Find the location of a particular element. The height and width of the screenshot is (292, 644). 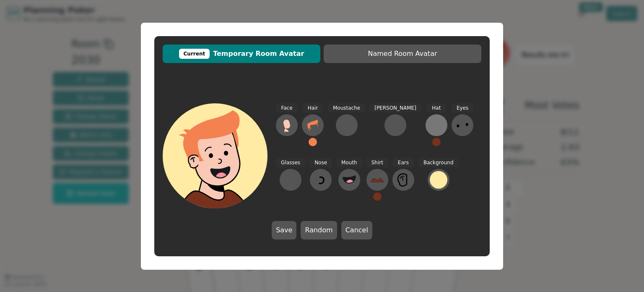

button: Save is located at coordinates (284, 230).